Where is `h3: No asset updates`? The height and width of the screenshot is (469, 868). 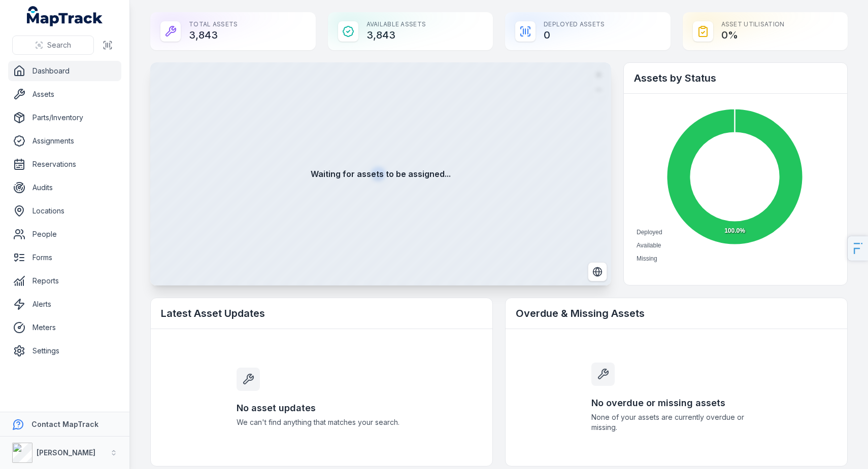
h3: No asset updates is located at coordinates (322, 408).